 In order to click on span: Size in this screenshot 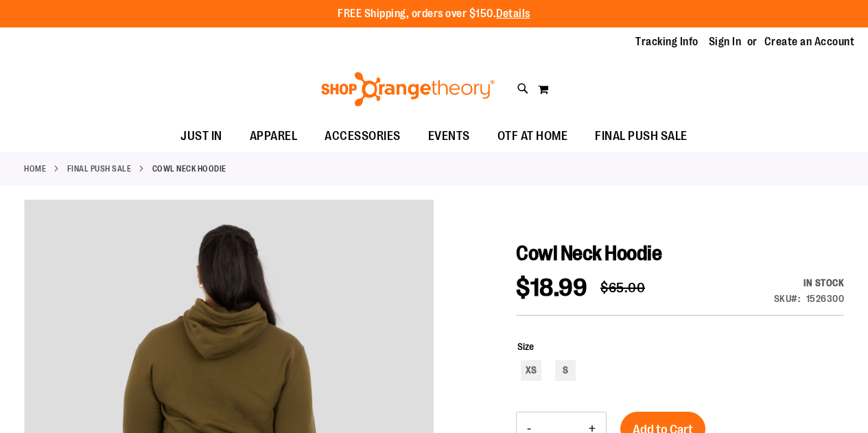, I will do `click(526, 347)`.